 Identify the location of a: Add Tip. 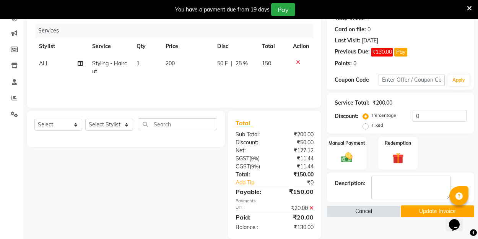
(256, 183).